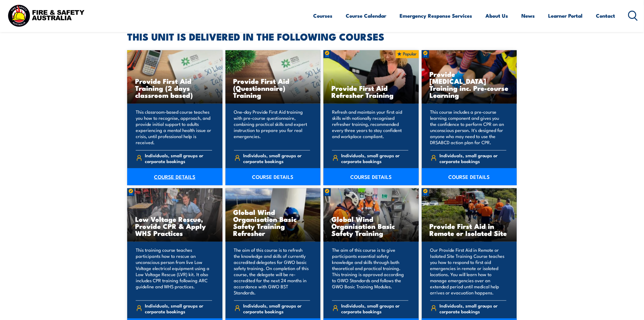  I want to click on a: News, so click(528, 16).